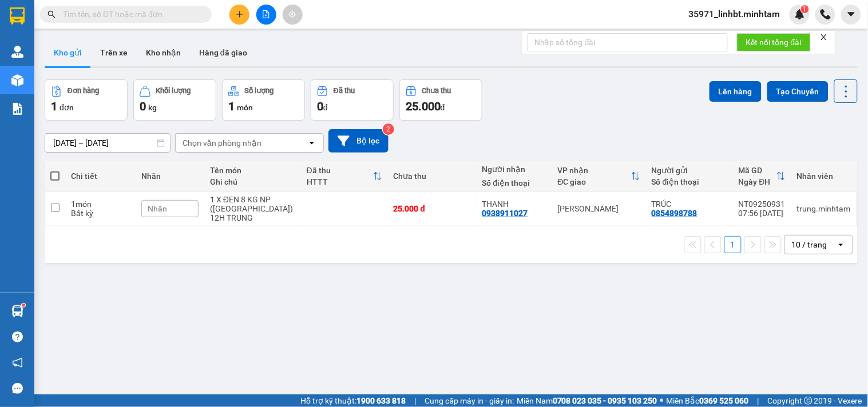 This screenshot has width=868, height=407. Describe the element at coordinates (266, 14) in the screenshot. I see `button: file-add` at that location.